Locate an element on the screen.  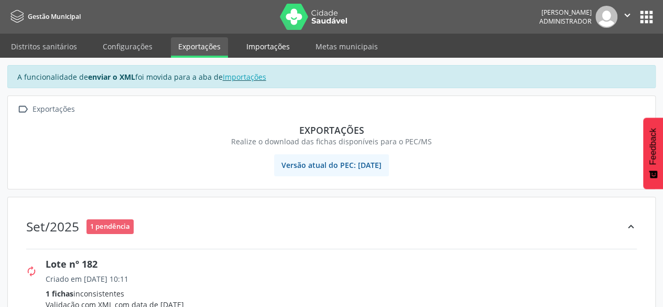
i: keyboard_arrow_up is located at coordinates (631, 226).